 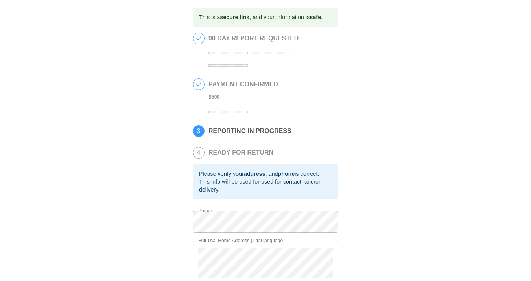 I want to click on b: address, so click(x=254, y=174).